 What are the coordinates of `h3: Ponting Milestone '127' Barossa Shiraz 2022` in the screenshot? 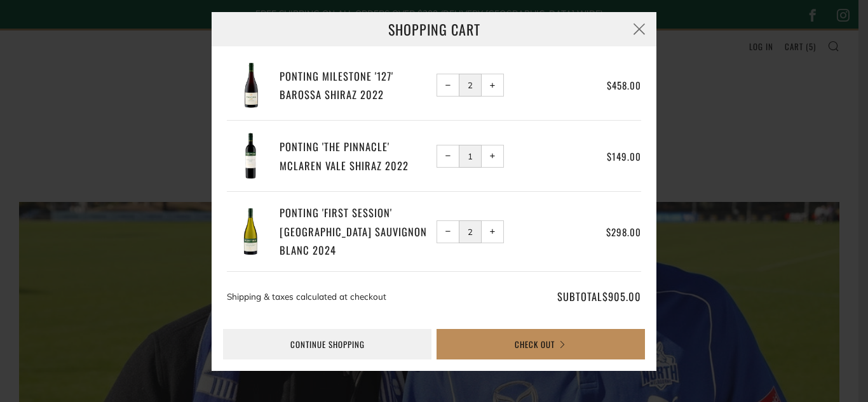 It's located at (356, 85).